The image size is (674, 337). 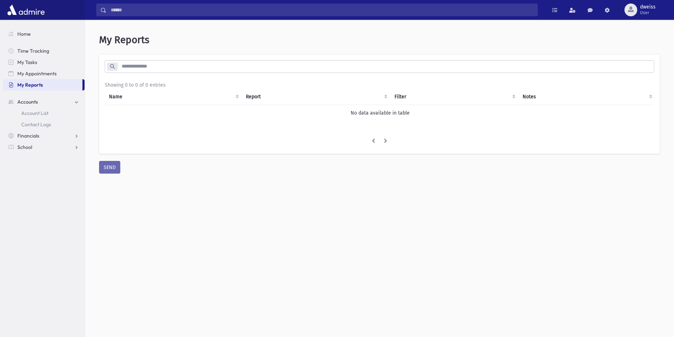 What do you see at coordinates (37, 74) in the screenshot?
I see `span: My Appointments` at bounding box center [37, 74].